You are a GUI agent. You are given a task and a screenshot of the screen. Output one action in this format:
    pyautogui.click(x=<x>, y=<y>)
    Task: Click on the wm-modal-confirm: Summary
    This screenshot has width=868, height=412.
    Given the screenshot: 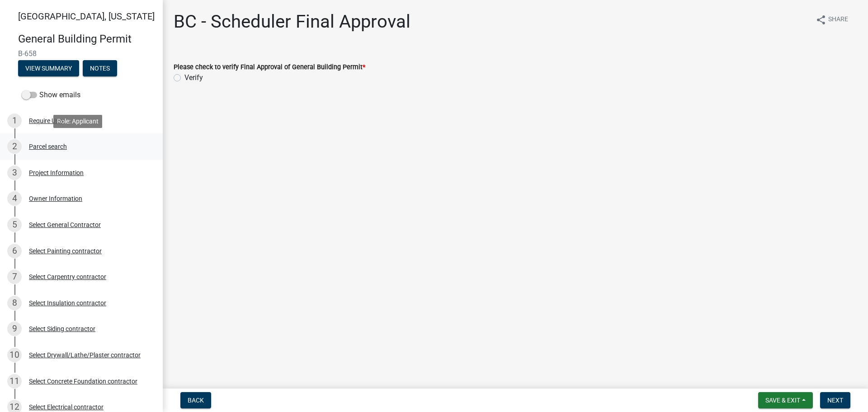 What is the action you would take?
    pyautogui.click(x=48, y=68)
    